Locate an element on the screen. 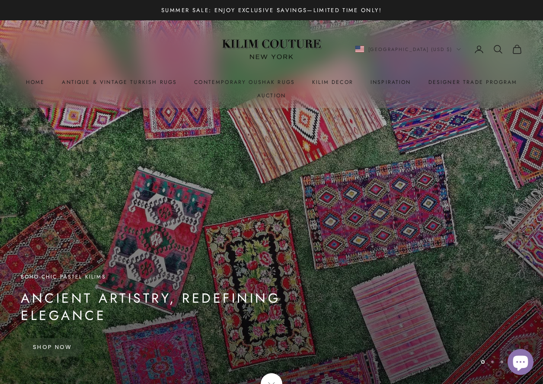 This screenshot has width=543, height=384. p: Ancient Artistry, Redefining Elegance is located at coordinates (189, 307).